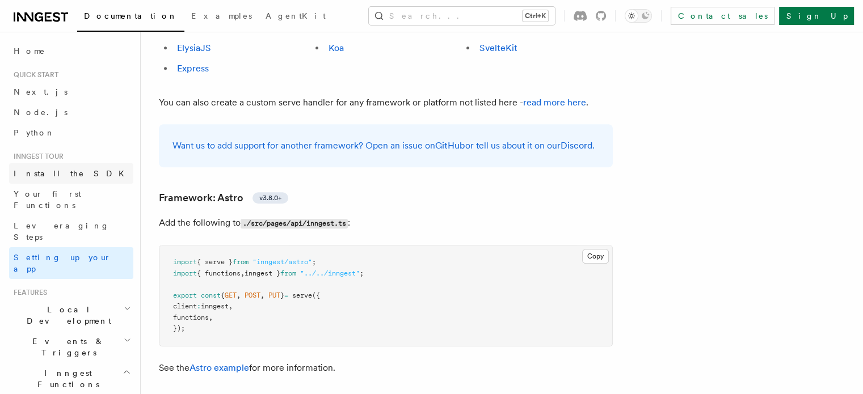 This screenshot has width=863, height=394. I want to click on span: serve, so click(302, 296).